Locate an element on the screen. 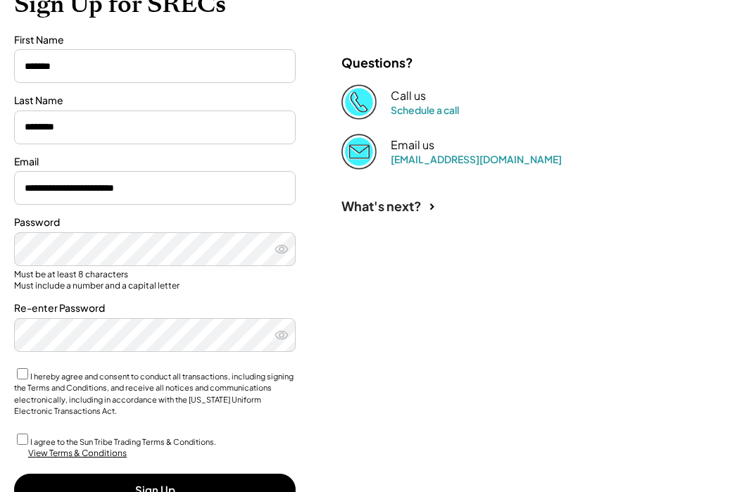  div: Must be at least 8 characters Must include a number and a capital letter is located at coordinates (155, 279).